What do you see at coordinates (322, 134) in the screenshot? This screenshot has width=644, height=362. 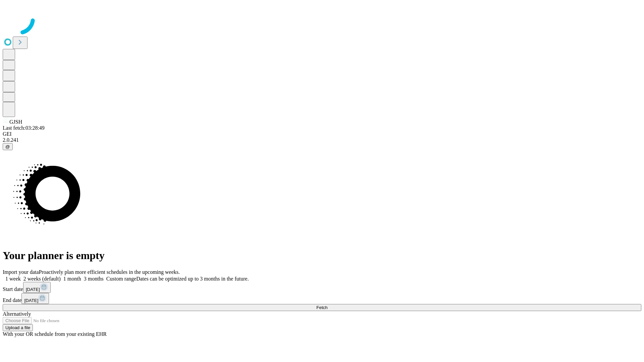 I see `div: GEI` at bounding box center [322, 134].